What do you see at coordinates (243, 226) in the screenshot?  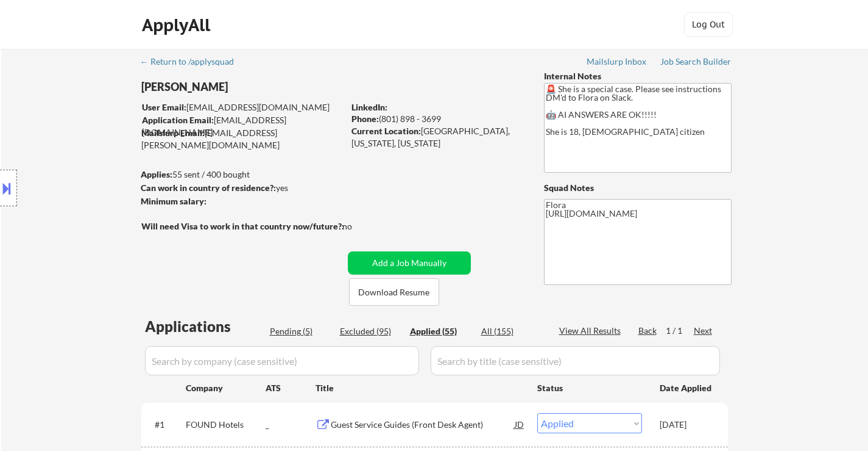 I see `strong: Will need Visa to work in that country now/future?:` at bounding box center [243, 226].